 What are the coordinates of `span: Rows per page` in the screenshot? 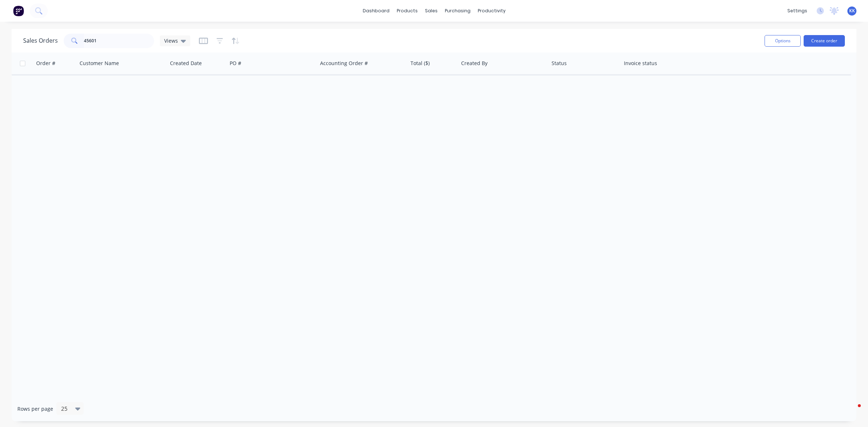 It's located at (35, 409).